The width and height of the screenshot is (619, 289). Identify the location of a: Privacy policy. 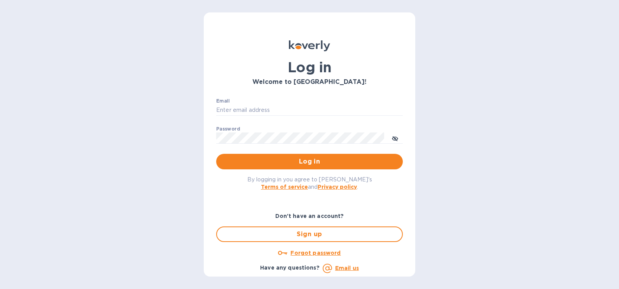
(337, 187).